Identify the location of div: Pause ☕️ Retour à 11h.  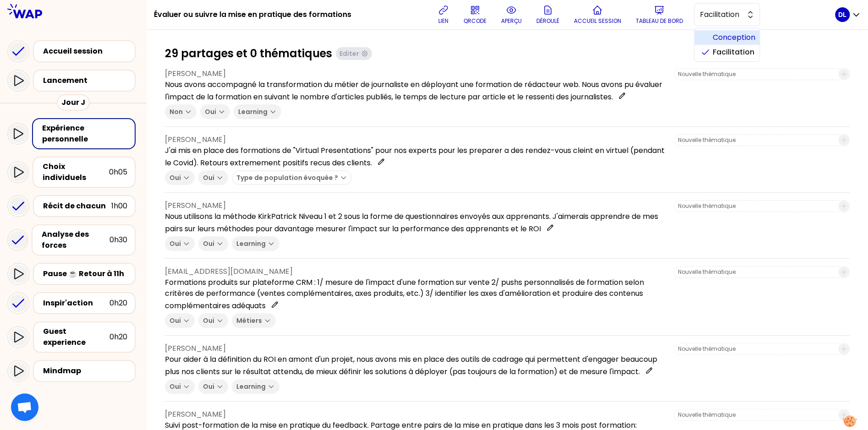
(85, 274).